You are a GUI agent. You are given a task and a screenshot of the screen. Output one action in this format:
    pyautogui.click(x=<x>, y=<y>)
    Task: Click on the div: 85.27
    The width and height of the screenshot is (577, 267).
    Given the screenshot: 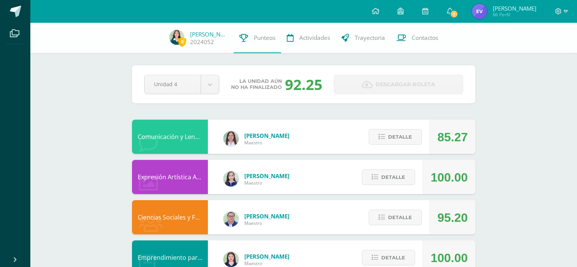 What is the action you would take?
    pyautogui.click(x=453, y=137)
    